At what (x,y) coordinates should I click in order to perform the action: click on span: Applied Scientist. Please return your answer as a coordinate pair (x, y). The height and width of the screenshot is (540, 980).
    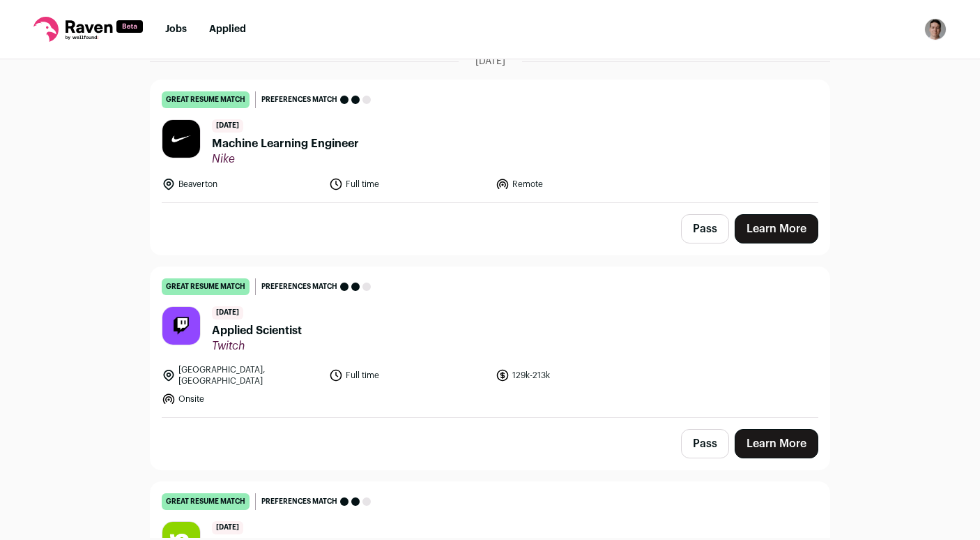
    Looking at the image, I should click on (257, 330).